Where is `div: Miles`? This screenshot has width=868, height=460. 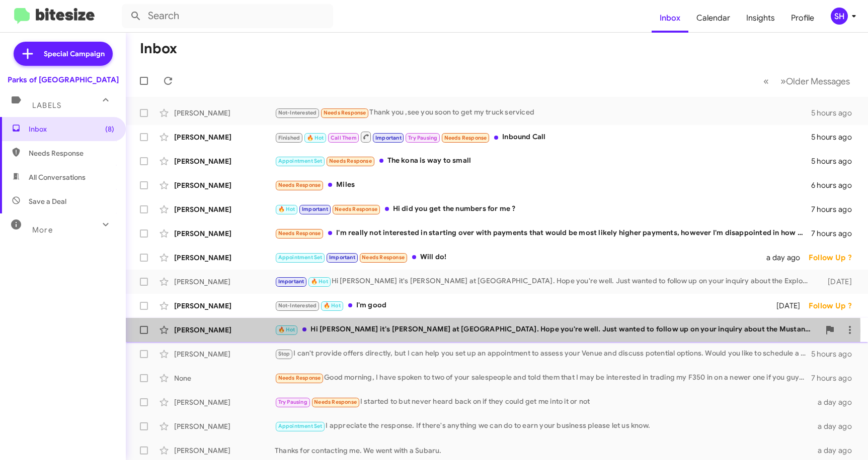 div: Miles is located at coordinates (543, 185).